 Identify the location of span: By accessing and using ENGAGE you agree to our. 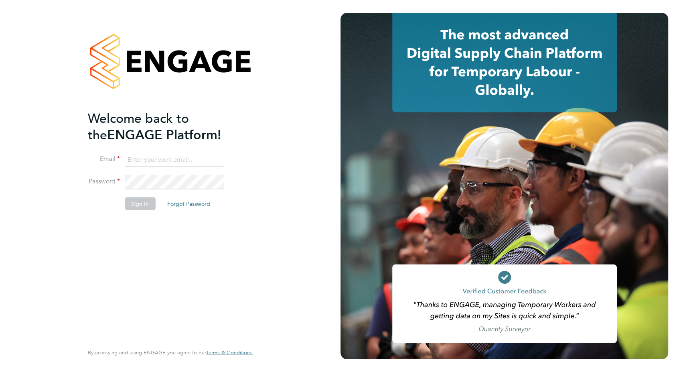
(170, 352).